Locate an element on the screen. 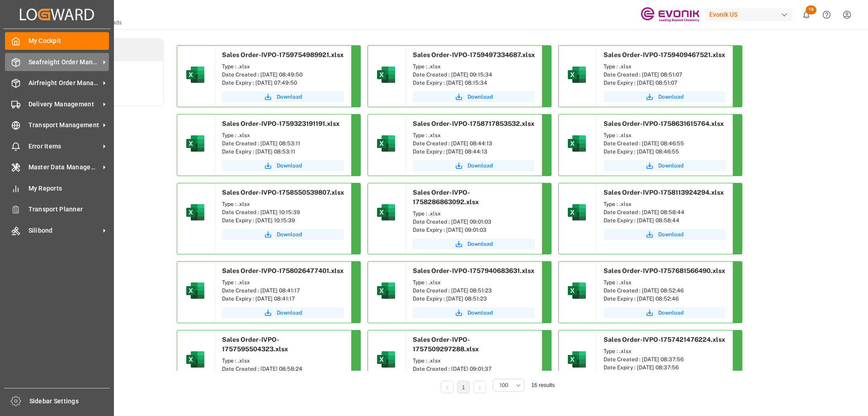 Image resolution: width=868 pixels, height=416 pixels. span: 16 is located at coordinates (811, 10).